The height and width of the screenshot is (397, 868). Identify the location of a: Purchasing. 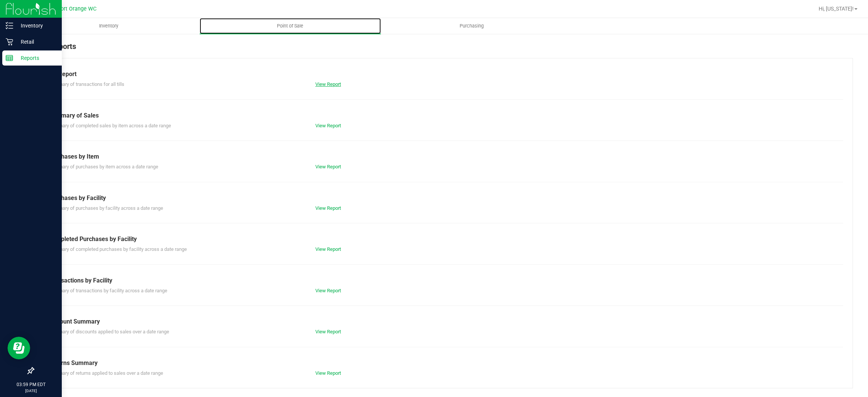
(472, 26).